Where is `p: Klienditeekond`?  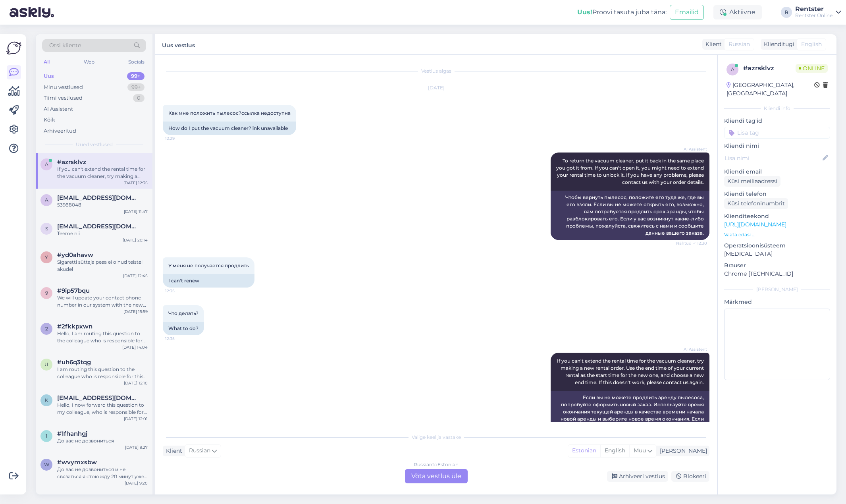
p: Klienditeekond is located at coordinates (777, 216).